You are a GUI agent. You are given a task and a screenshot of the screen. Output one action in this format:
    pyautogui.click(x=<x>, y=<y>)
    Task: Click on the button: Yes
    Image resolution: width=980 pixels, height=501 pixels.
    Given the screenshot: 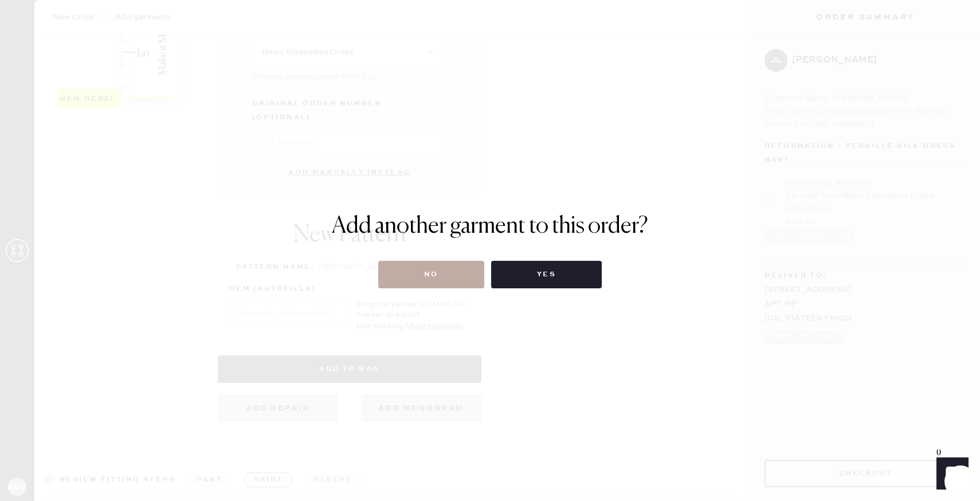 What is the action you would take?
    pyautogui.click(x=546, y=275)
    